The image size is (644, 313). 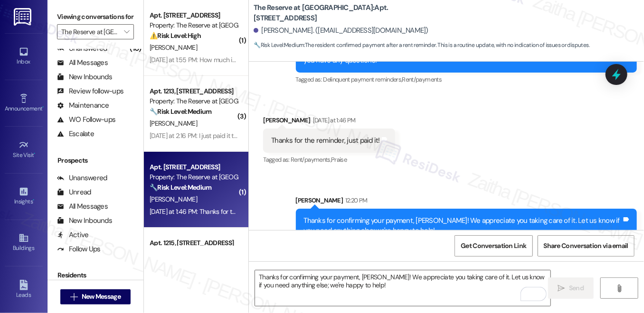 What do you see at coordinates (402, 288) in the screenshot?
I see `textarea: To enrich screen reader interactions, please activate Accessibility in Grammarly extension settings` at bounding box center [402, 288].